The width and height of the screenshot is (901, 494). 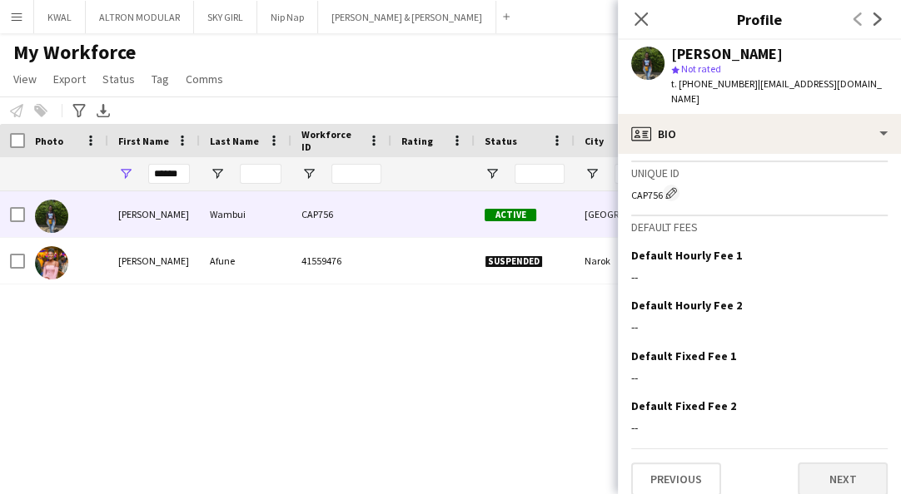 I want to click on img: Noreen Afune, so click(x=52, y=263).